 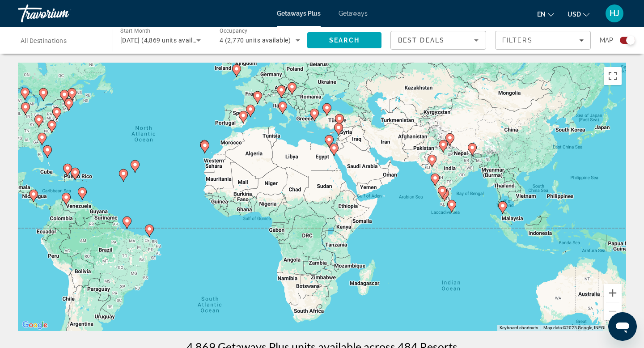 What do you see at coordinates (345, 40) in the screenshot?
I see `button: Search` at bounding box center [345, 40].